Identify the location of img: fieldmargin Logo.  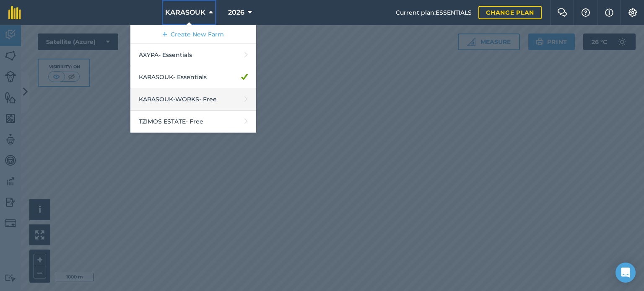
(15, 13).